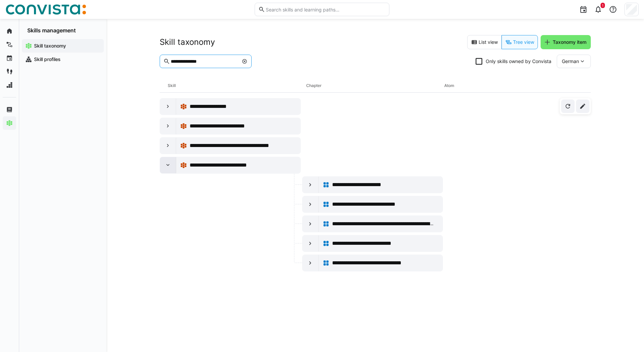 Image resolution: width=644 pixels, height=352 pixels. Describe the element at coordinates (187, 42) in the screenshot. I see `h2: Skill taxonomy` at that location.